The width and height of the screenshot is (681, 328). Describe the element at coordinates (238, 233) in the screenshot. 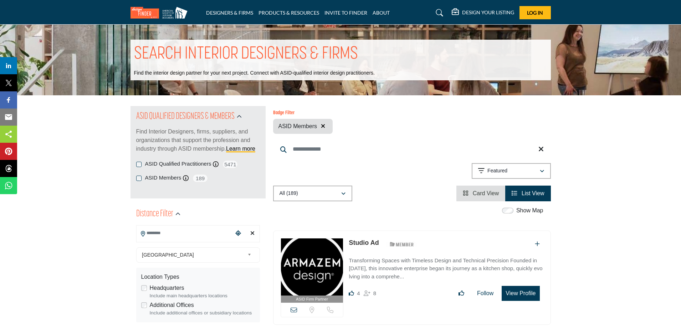

I see `div: Choose your current location` at that location.